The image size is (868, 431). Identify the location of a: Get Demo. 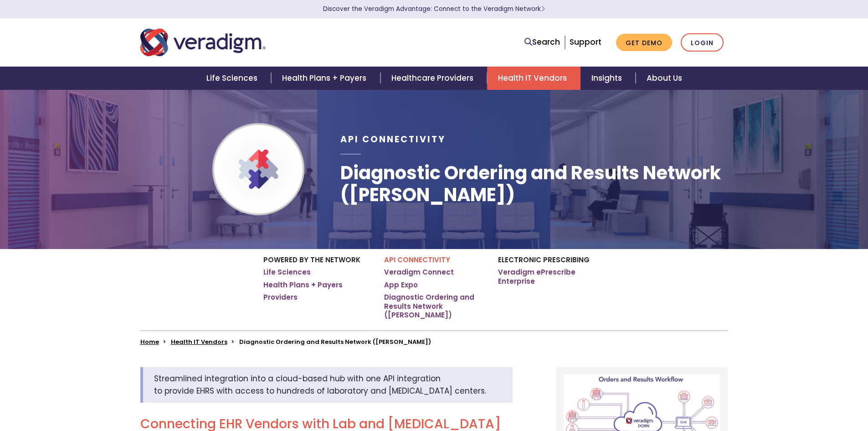
(644, 42).